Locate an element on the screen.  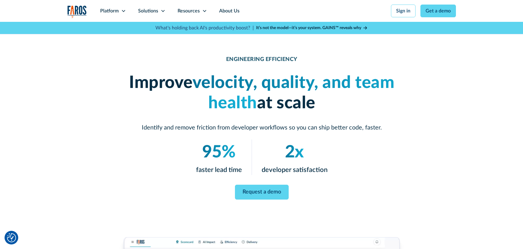
button: Cookie Settings is located at coordinates (12, 238).